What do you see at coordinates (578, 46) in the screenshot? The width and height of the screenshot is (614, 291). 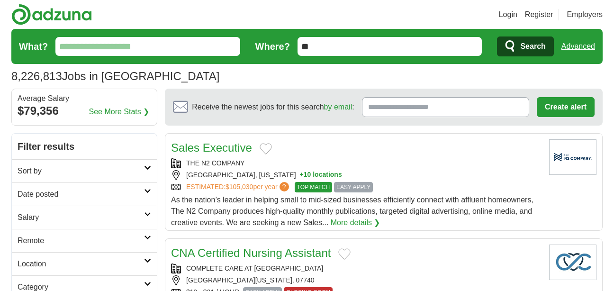 I see `a: Advanced` at bounding box center [578, 46].